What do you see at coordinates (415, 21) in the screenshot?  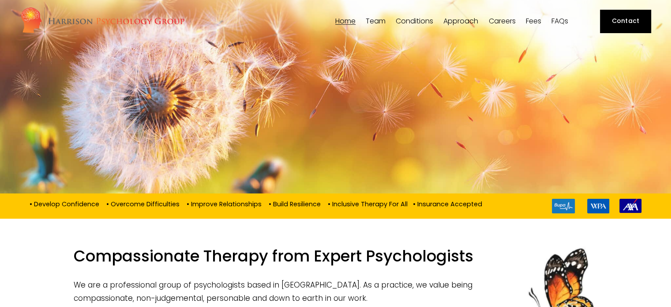 I see `span: Conditions` at bounding box center [415, 21].